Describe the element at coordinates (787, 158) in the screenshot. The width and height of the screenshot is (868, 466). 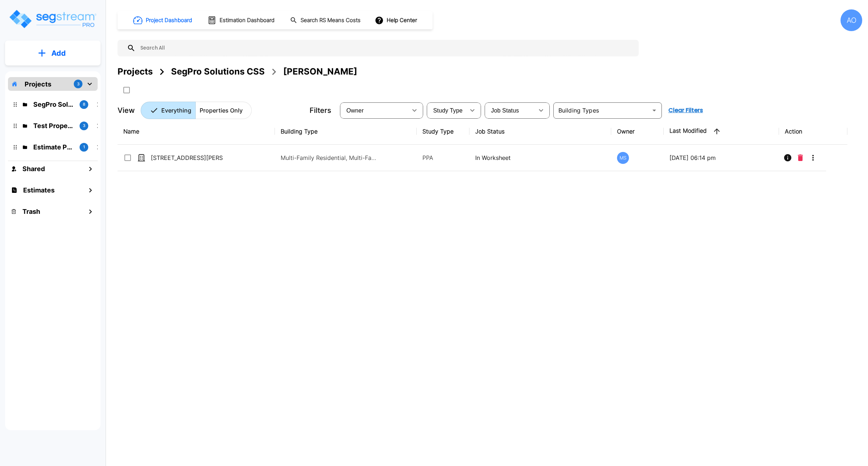
I see `button: Info` at that location.